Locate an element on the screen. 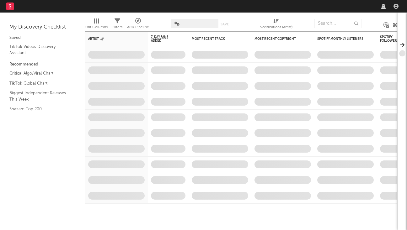 The image size is (407, 230). div: Saved is located at coordinates (42, 38).